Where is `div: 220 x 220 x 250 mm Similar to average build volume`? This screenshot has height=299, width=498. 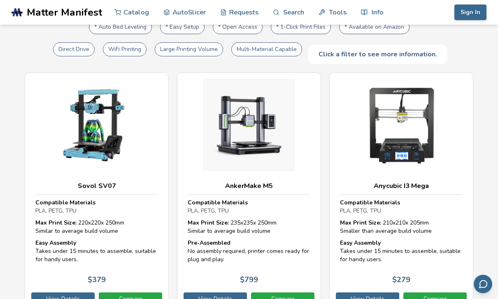
div: 220 x 220 x 250 mm Similar to average build volume is located at coordinates (97, 227).